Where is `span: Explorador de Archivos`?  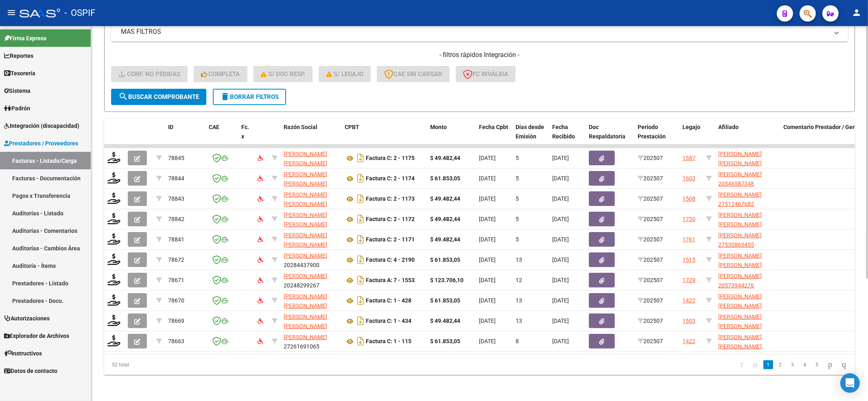 span: Explorador de Archivos is located at coordinates (36, 336).